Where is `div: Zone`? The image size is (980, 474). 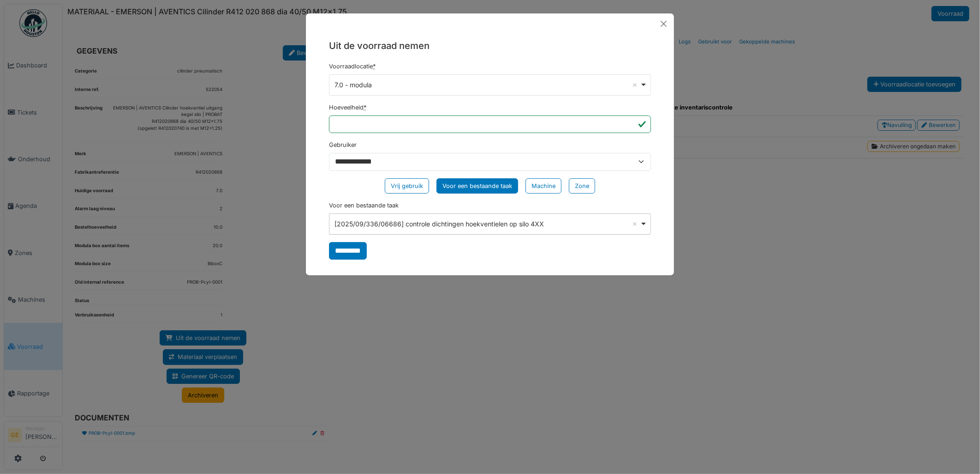 div: Zone is located at coordinates (582, 186).